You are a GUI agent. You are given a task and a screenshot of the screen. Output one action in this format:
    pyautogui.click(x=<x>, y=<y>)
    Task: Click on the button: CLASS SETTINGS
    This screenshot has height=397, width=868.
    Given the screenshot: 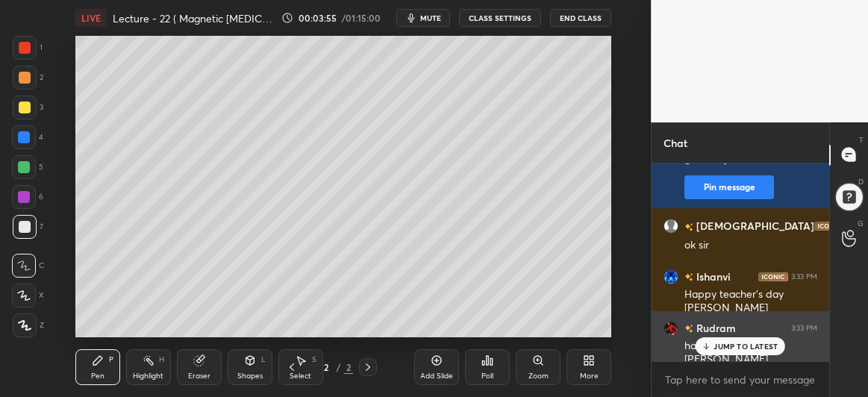 What is the action you would take?
    pyautogui.click(x=500, y=18)
    